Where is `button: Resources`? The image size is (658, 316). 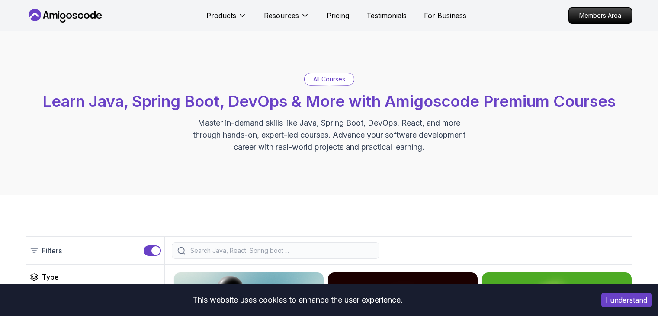 button: Resources is located at coordinates (287, 19).